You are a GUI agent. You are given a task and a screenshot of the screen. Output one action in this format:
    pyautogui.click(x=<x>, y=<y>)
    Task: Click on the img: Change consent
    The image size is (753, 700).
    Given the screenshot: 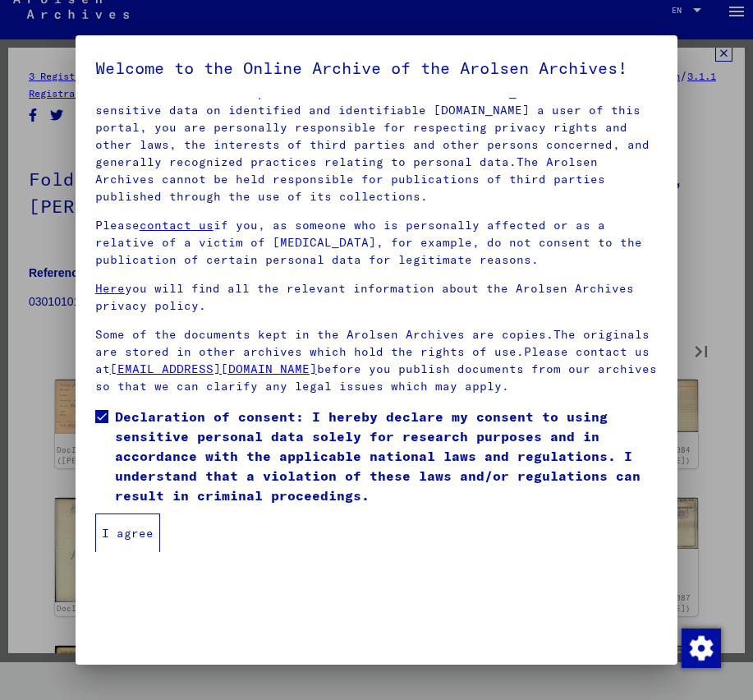 What is the action you would take?
    pyautogui.click(x=701, y=648)
    